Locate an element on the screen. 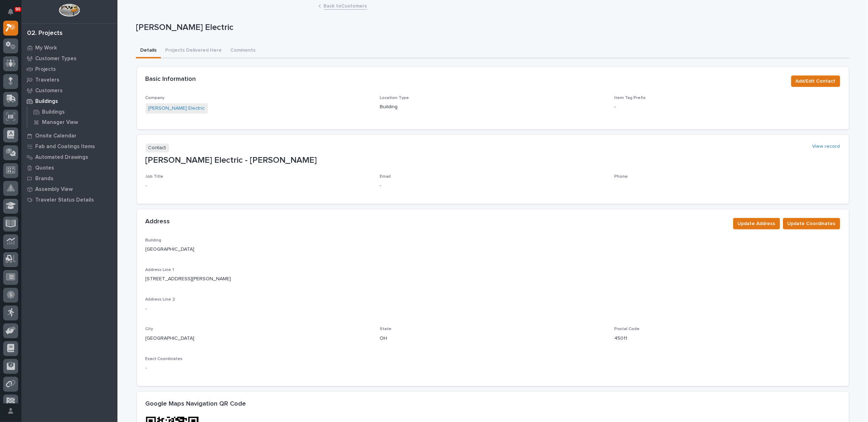  p: Customers is located at coordinates (49, 91).